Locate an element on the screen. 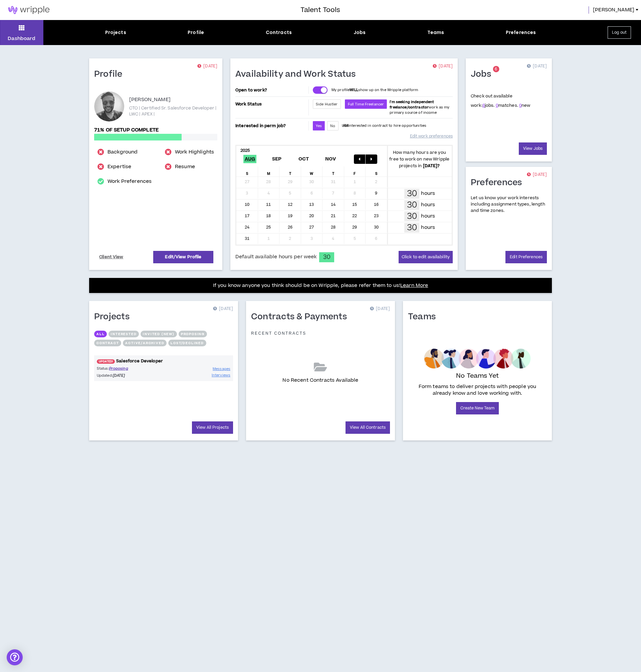 The image size is (641, 672). h1: Teams is located at coordinates (424, 317).